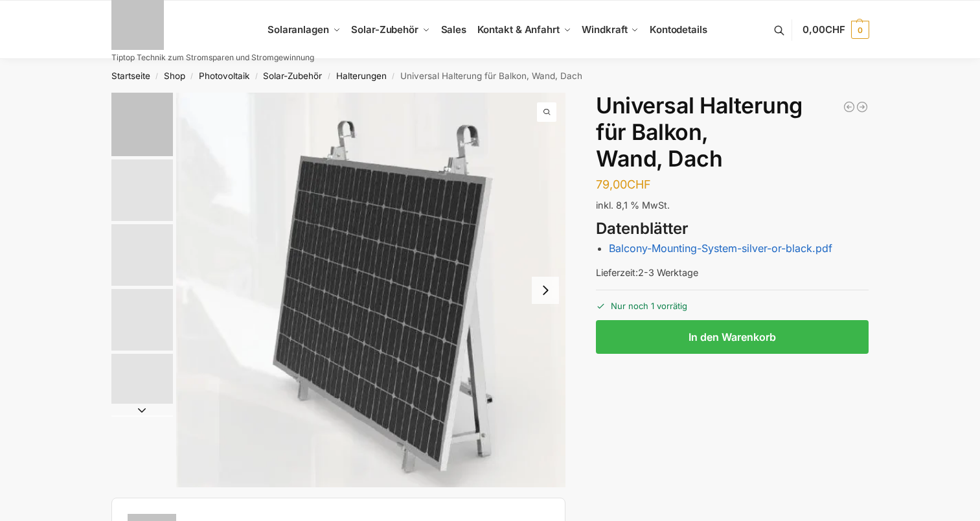 The width and height of the screenshot is (980, 521). I want to click on a: Kontakt & Anfahrt, so click(524, 30).